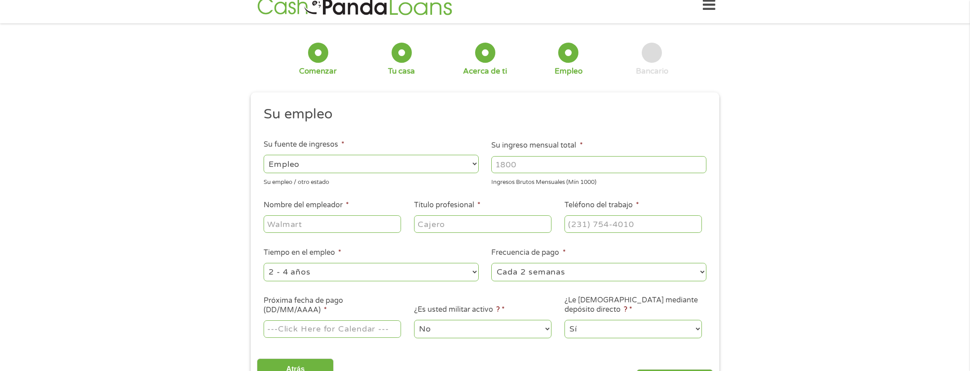  Describe the element at coordinates (633, 224) in the screenshot. I see `input: (231) 754-4010` at that location.